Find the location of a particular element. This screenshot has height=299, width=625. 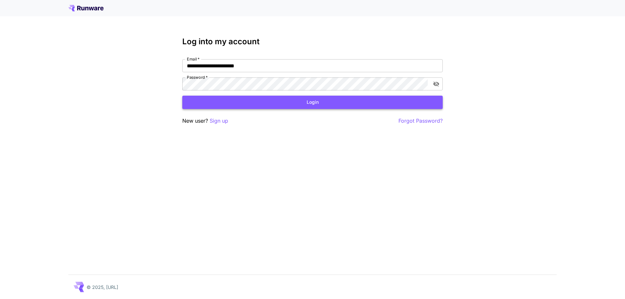

button: Forgot Password? is located at coordinates (421, 121).